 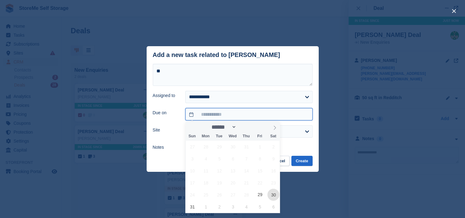 I want to click on label: Site, so click(x=165, y=130).